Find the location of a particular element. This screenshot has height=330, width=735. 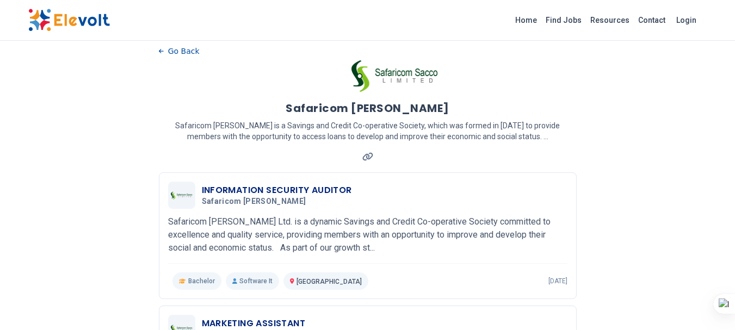

a: Contact is located at coordinates (652, 20).